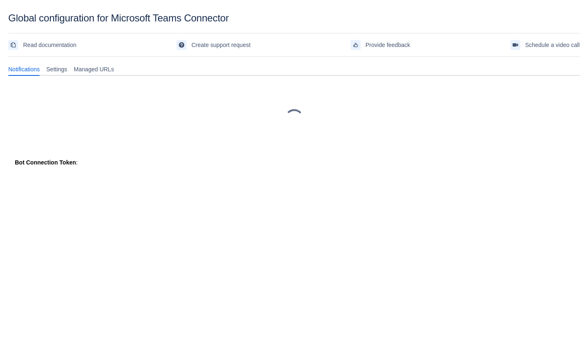  I want to click on a: Read documentation, so click(42, 45).